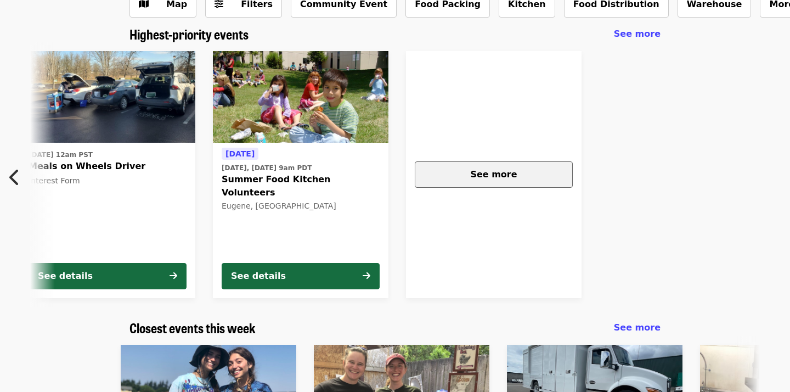  I want to click on div: Closest events this week, so click(395, 328).